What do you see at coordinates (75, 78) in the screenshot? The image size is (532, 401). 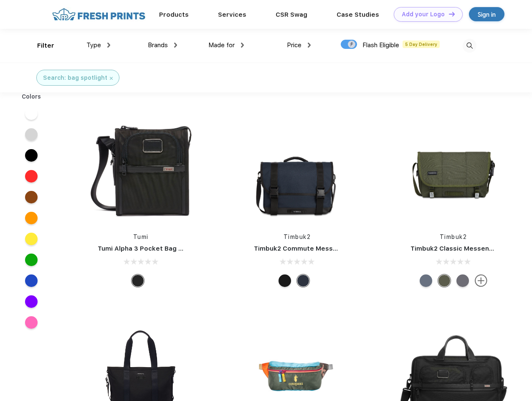 I see `div: Search: bag spotlight` at bounding box center [75, 78].